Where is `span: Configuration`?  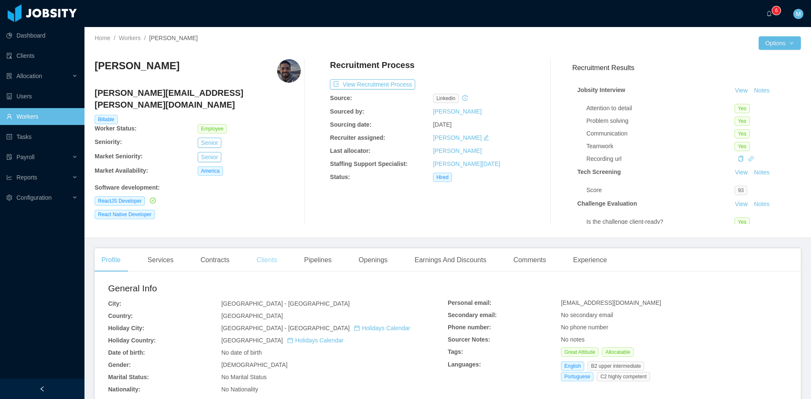 span: Configuration is located at coordinates (34, 198).